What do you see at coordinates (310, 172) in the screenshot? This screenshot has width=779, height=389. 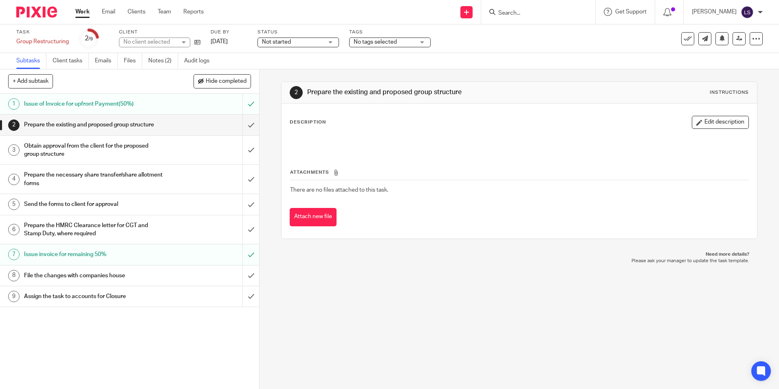 I see `span: Attachments` at bounding box center [310, 172].